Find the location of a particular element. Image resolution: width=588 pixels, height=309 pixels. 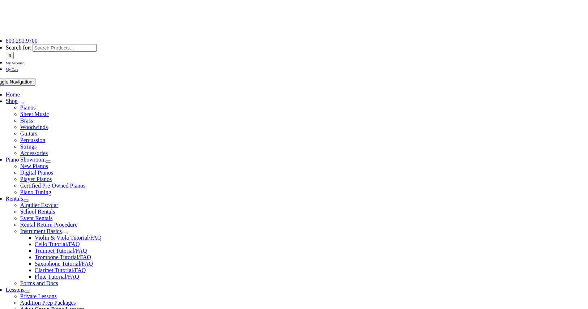

a: Audition Prep Packages is located at coordinates (48, 303).